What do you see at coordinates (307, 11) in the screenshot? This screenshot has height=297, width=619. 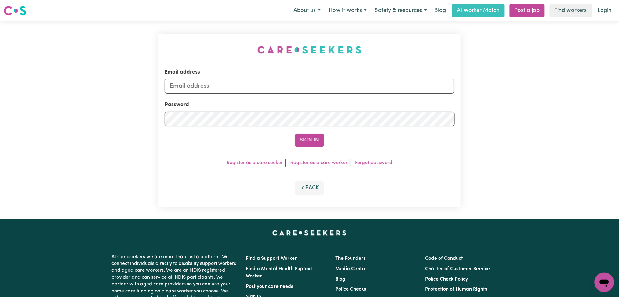 I see `button: About us` at bounding box center [307, 11].